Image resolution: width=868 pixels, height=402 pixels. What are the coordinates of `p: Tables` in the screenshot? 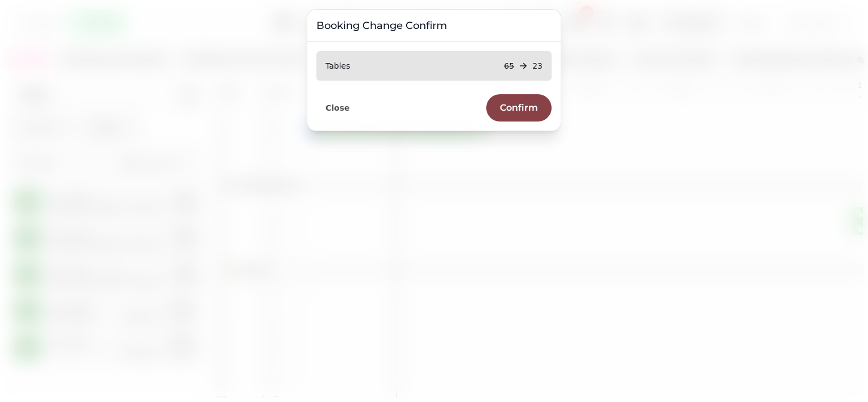 It's located at (338, 66).